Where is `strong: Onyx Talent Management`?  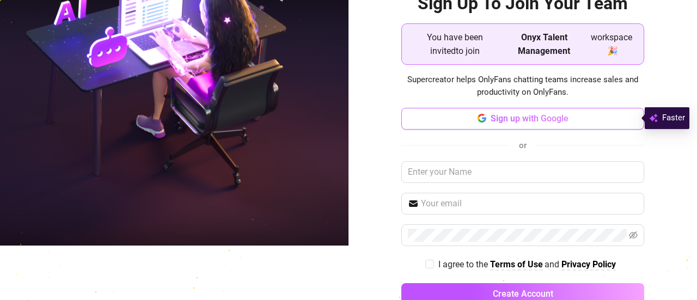 strong: Onyx Talent Management is located at coordinates (544, 44).